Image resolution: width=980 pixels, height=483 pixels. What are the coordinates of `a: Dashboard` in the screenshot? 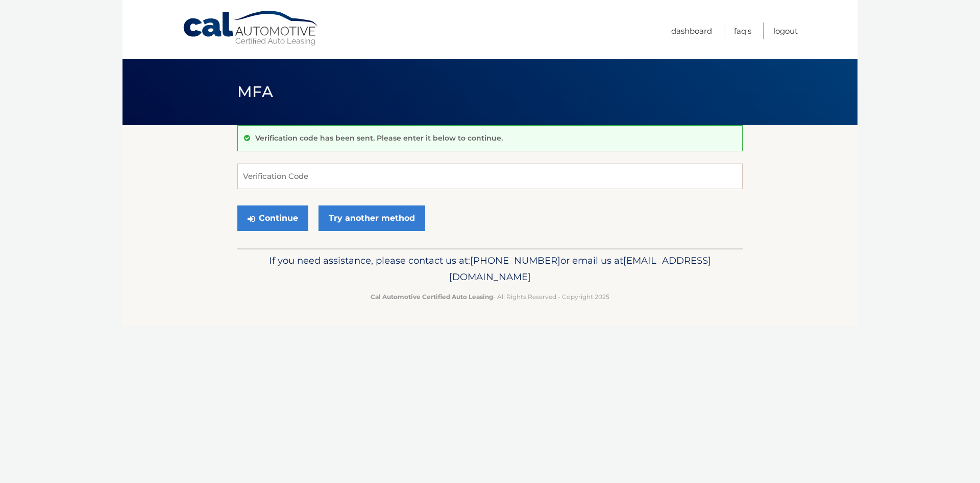 It's located at (692, 31).